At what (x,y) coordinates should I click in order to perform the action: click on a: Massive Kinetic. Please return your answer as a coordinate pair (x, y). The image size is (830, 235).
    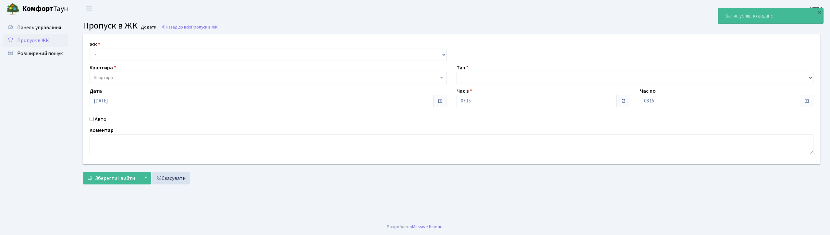
    Looking at the image, I should click on (427, 227).